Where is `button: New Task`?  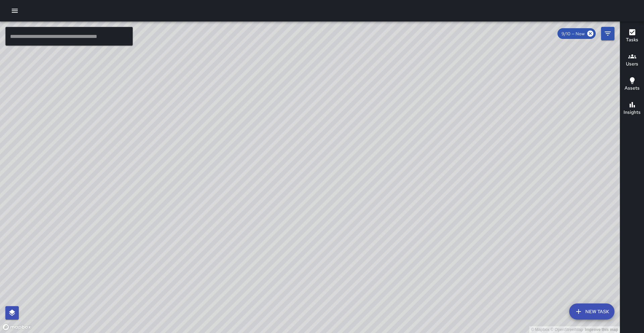 button: New Task is located at coordinates (592, 311).